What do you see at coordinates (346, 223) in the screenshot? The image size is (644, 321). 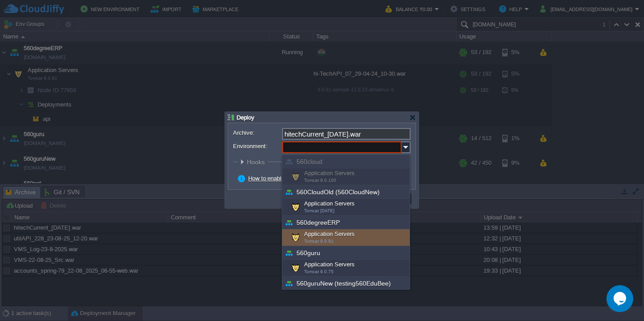 I see `div: 560degreeERP` at bounding box center [346, 223].